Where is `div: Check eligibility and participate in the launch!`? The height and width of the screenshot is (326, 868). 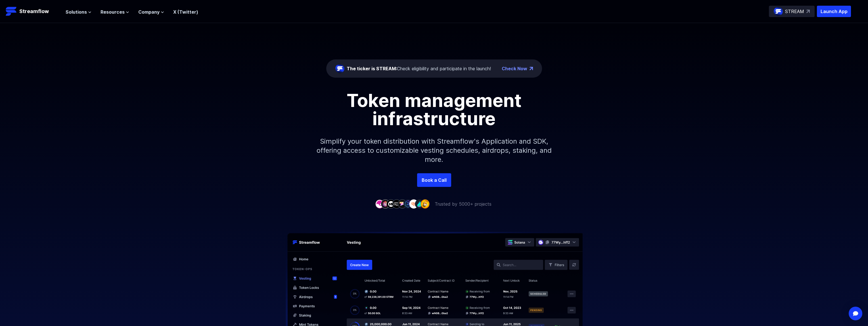 div: Check eligibility and participate in the launch! is located at coordinates (419, 68).